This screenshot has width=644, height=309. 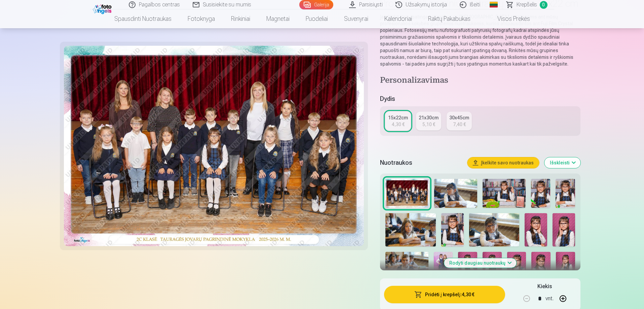 I want to click on h5: Nuotraukos, so click(x=420, y=163).